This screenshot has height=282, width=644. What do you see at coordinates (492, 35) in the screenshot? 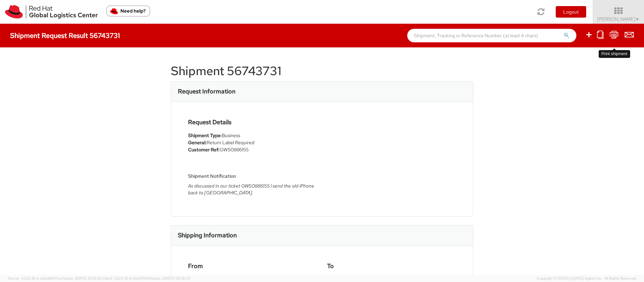
I see `input: Shipment, Tracking or Reference Number (at least 4 chars)` at bounding box center [492, 35].